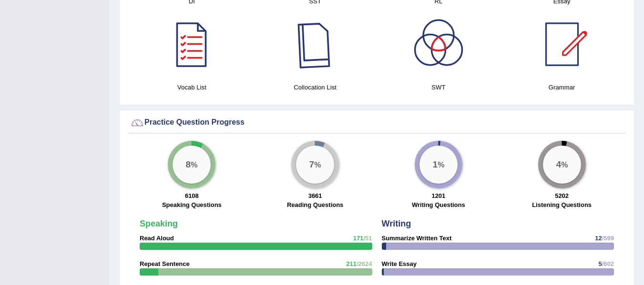 This screenshot has height=285, width=644. What do you see at coordinates (315, 205) in the screenshot?
I see `label: Reading Questions` at bounding box center [315, 205].